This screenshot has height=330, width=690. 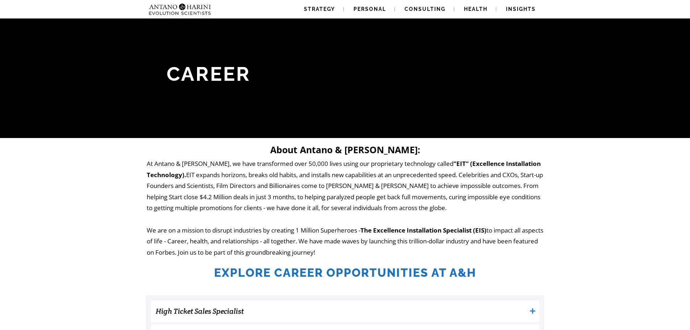 What do you see at coordinates (423, 230) in the screenshot?
I see `strong: The Excellence Installation Specialist (EIS)` at bounding box center [423, 230].